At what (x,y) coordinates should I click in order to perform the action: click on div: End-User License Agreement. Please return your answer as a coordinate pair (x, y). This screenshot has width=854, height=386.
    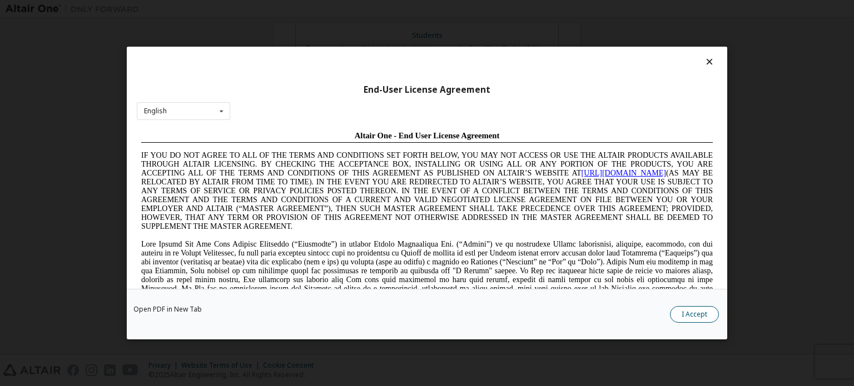
    Looking at the image, I should click on (427, 90).